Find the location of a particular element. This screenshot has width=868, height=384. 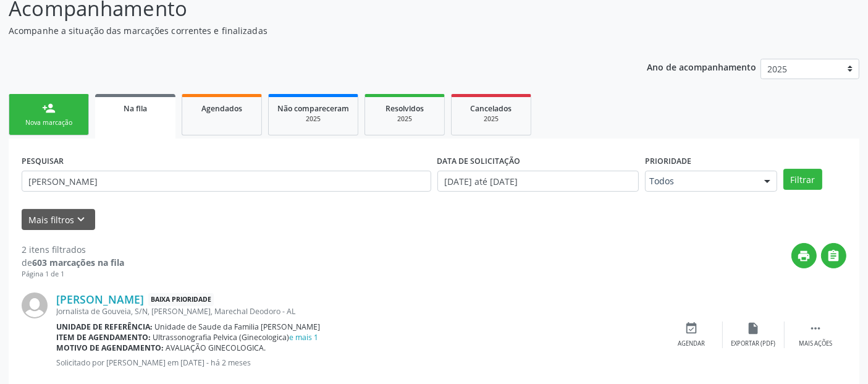

div: Agendar is located at coordinates (692, 344).